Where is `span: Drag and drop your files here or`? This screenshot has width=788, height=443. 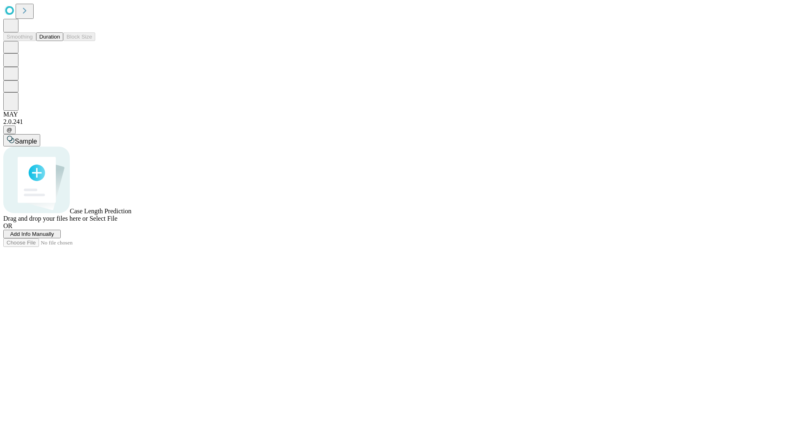 span: Drag and drop your files here or is located at coordinates (46, 218).